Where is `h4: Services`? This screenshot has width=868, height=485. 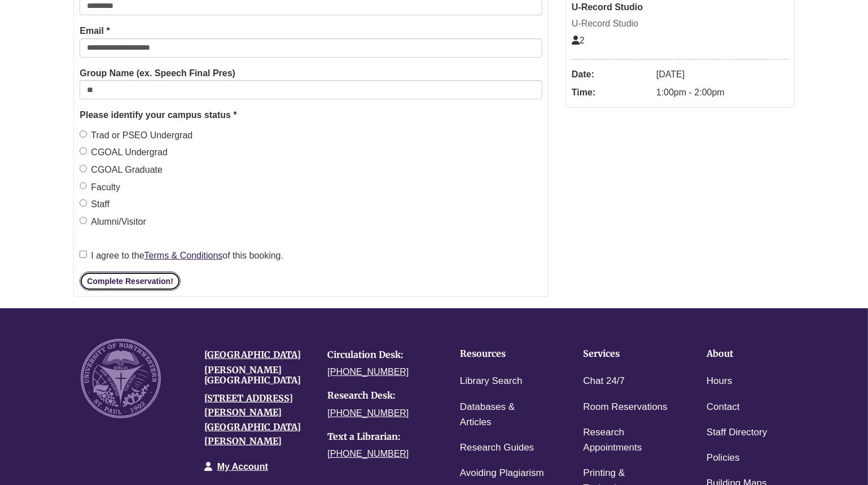 h4: Services is located at coordinates (627, 353).